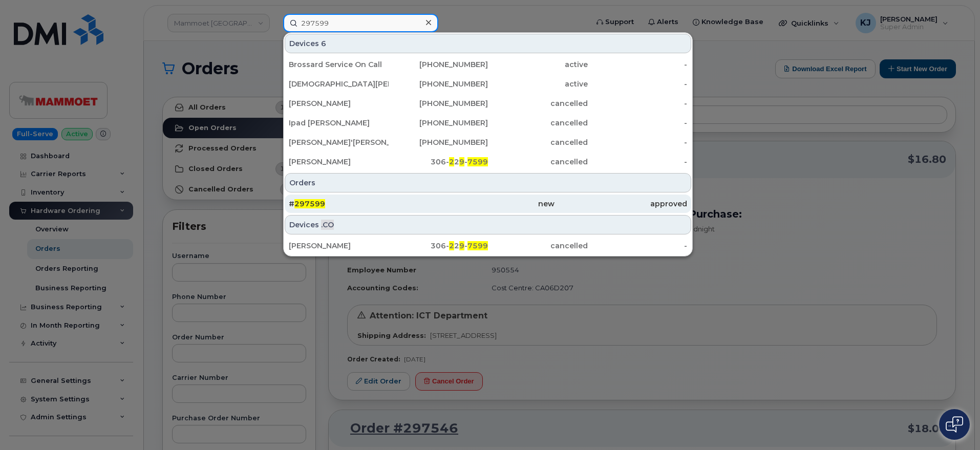 Image resolution: width=980 pixels, height=450 pixels. What do you see at coordinates (327, 224) in the screenshot?
I see `span: .CO` at bounding box center [327, 224].